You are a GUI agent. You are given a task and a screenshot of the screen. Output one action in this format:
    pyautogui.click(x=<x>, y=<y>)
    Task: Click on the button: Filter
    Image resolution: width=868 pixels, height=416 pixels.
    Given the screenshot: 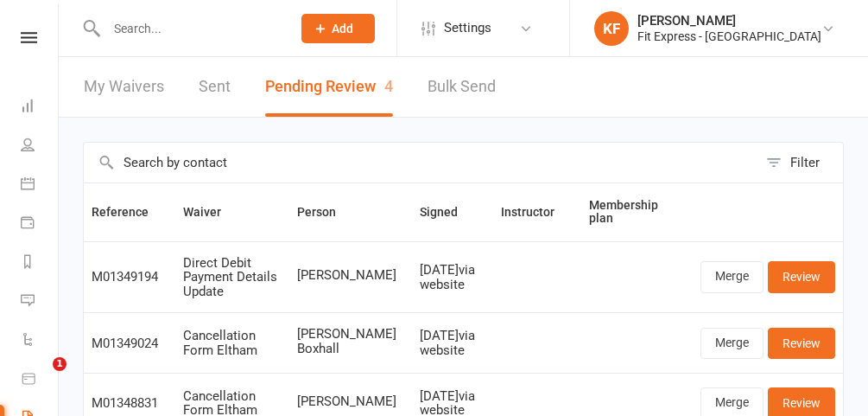 What is the action you would take?
    pyautogui.click(x=800, y=162)
    